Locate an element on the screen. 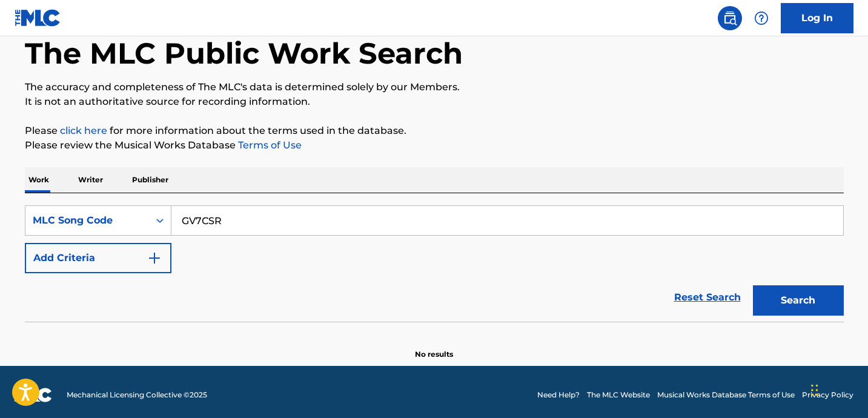  a: The MLC Website is located at coordinates (619, 395).